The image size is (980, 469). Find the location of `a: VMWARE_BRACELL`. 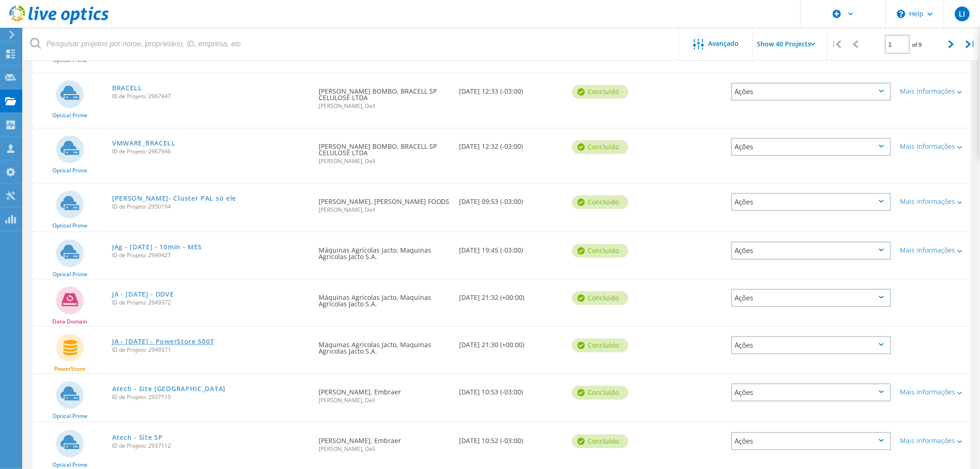

a: VMWARE_BRACELL is located at coordinates (144, 143).